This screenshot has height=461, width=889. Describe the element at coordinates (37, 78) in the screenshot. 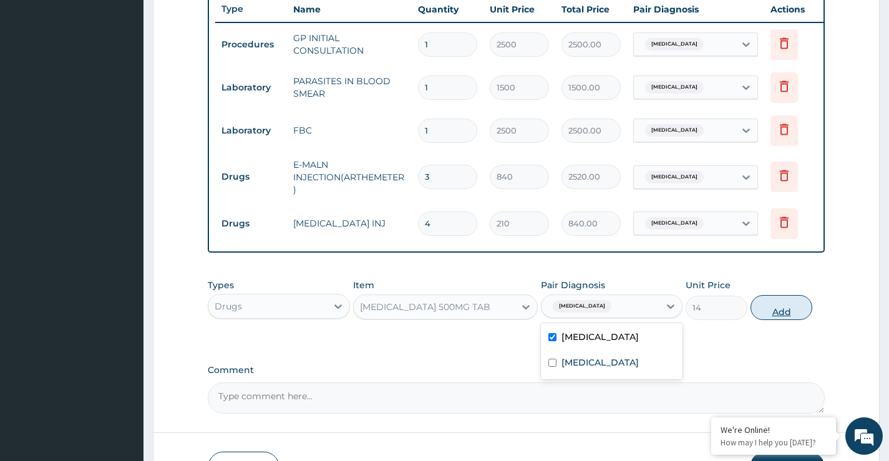

I see `img: d_794563401_company_1708531726252_794563401` at that location.